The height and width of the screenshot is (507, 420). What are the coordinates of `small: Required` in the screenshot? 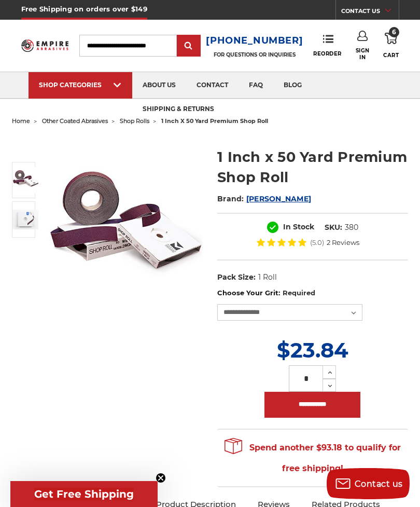 It's located at (299, 293).